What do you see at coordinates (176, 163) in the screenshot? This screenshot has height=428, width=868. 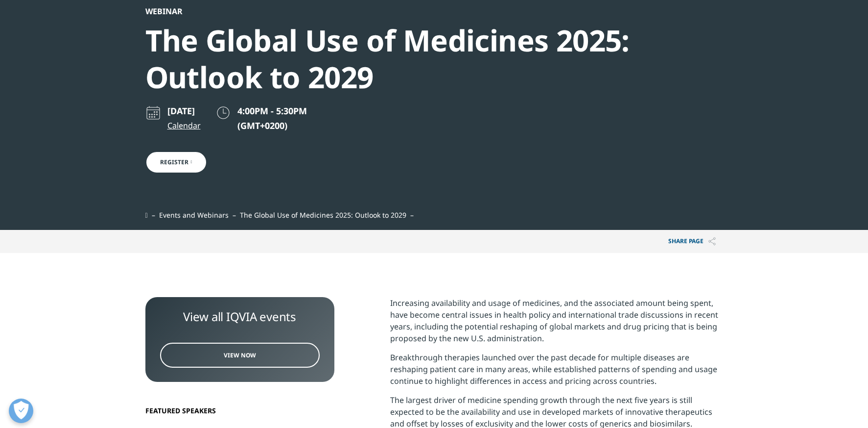 I see `a: Register` at bounding box center [176, 163].